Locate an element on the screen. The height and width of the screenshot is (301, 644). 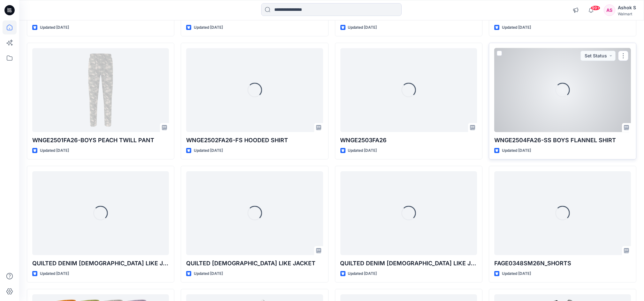
p: WNGE2504FA26-SS BOYS FLANNEL SHIRT is located at coordinates (563, 140).